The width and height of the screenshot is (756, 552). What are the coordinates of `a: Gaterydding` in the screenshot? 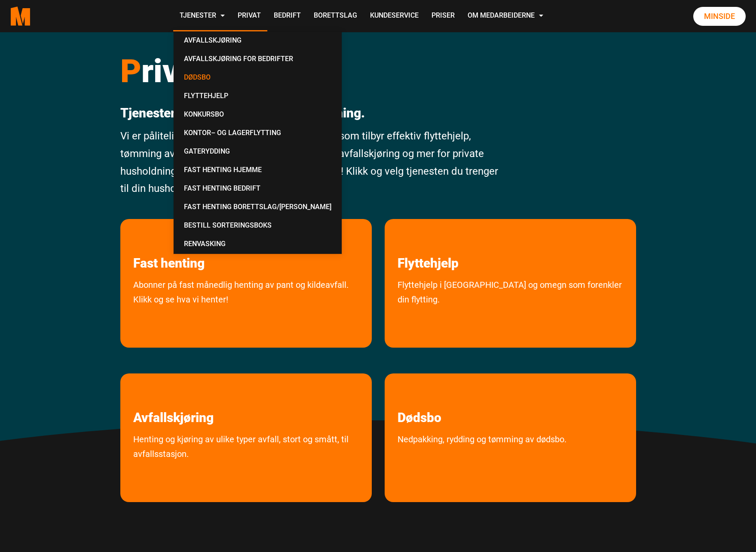 It's located at (258, 152).